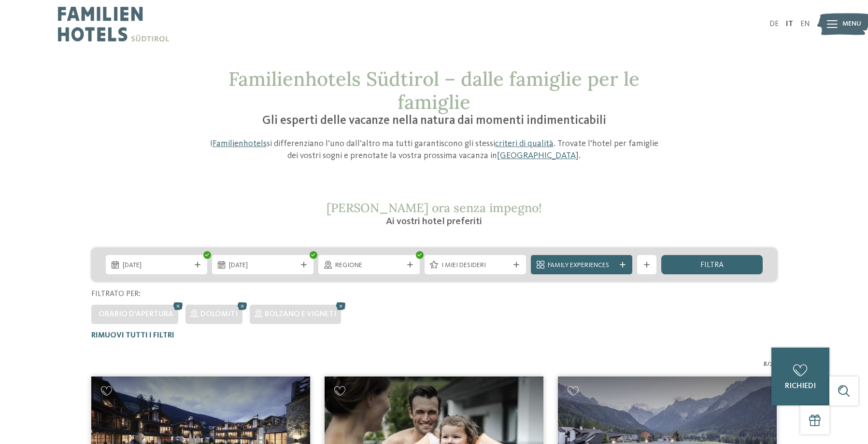 This screenshot has width=868, height=444. I want to click on span: Menu, so click(852, 24).